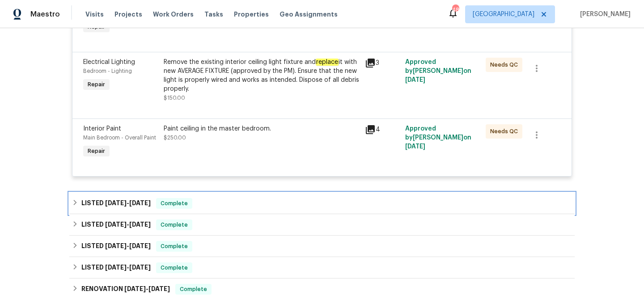  I want to click on span: Geo Assignments, so click(309, 14).